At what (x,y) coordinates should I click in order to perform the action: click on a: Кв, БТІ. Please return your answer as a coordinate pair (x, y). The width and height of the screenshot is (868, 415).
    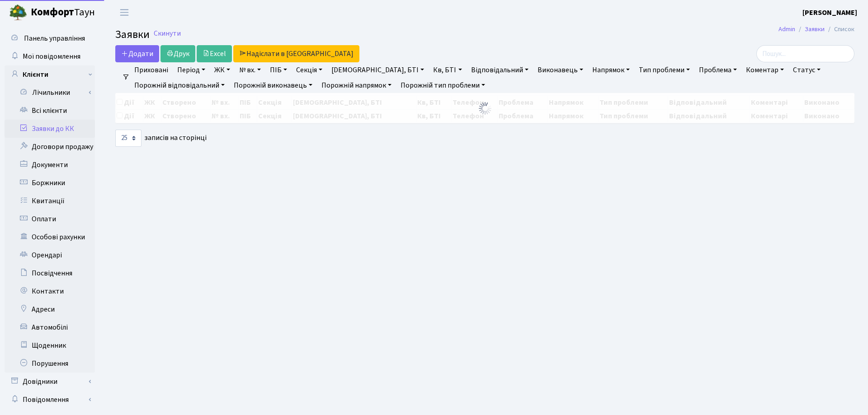
    Looking at the image, I should click on (447, 70).